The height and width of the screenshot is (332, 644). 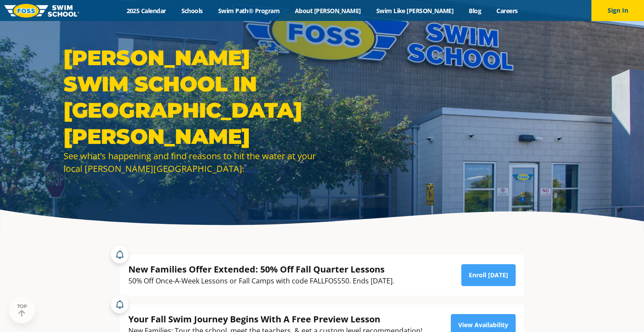 What do you see at coordinates (22, 310) in the screenshot?
I see `div: TOP` at bounding box center [22, 310].